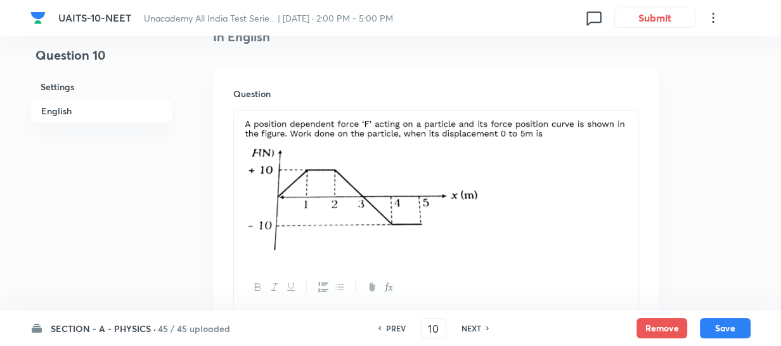 Image resolution: width=781 pixels, height=346 pixels. I want to click on a: Company Logo, so click(39, 18).